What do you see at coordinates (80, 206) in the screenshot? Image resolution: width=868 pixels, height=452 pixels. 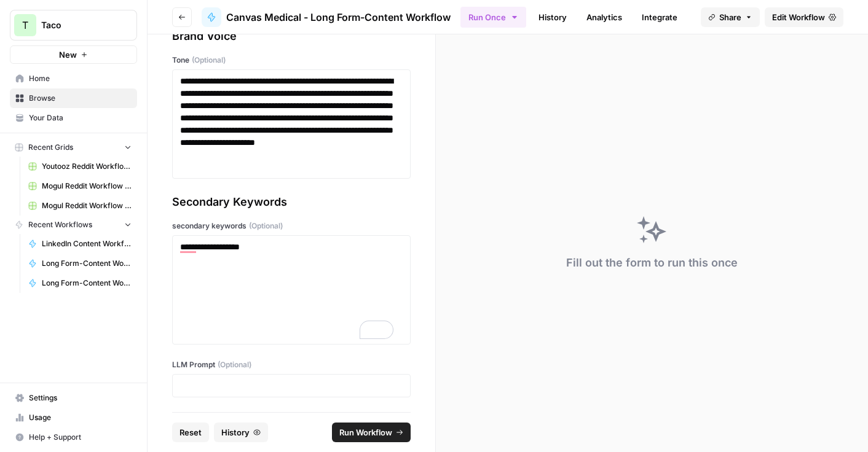 I see `a: Mogul Reddit Workflow Grid` at bounding box center [80, 206].